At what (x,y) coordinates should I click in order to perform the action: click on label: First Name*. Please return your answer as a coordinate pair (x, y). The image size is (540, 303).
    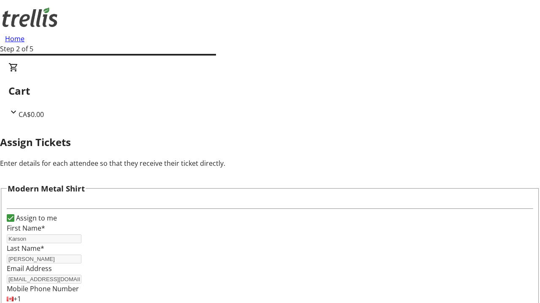
    Looking at the image, I should click on (26, 228).